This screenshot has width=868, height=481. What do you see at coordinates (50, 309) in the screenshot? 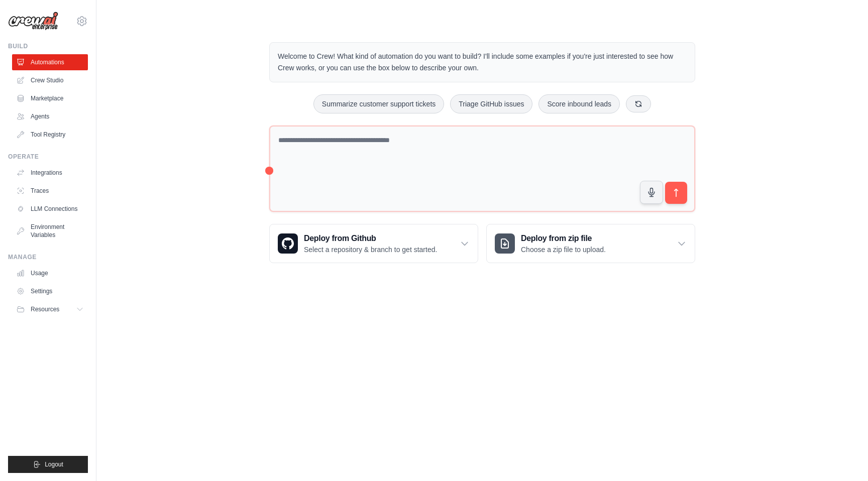
I see `button: Resources` at bounding box center [50, 309].